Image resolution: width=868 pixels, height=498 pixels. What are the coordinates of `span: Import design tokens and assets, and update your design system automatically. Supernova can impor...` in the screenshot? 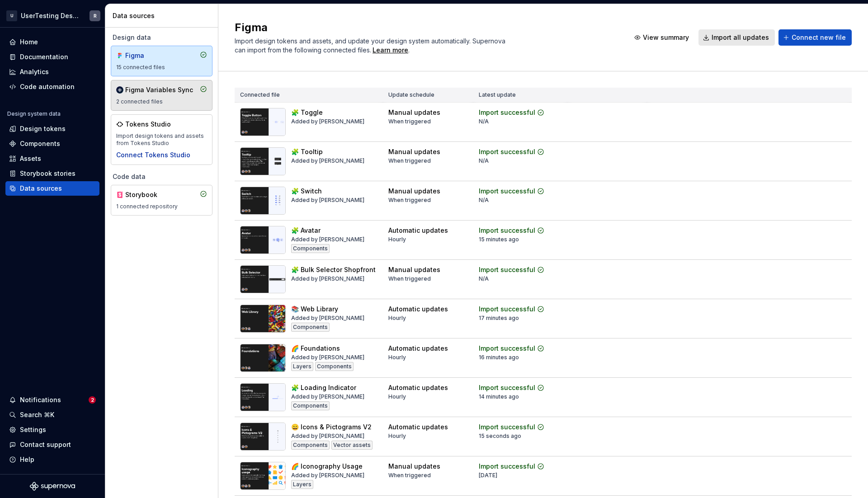 It's located at (371, 45).